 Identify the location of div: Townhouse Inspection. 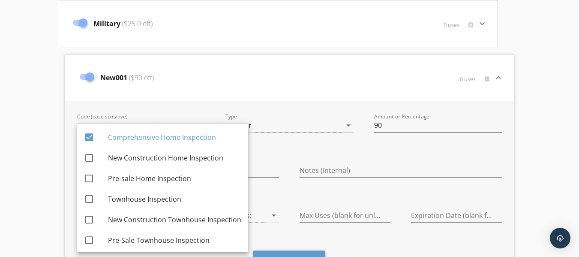
(174, 199).